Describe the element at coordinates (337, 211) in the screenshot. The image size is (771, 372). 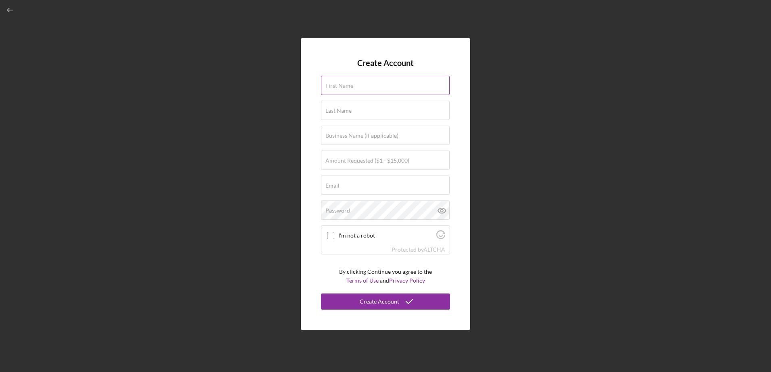
I see `label: Password` at that location.